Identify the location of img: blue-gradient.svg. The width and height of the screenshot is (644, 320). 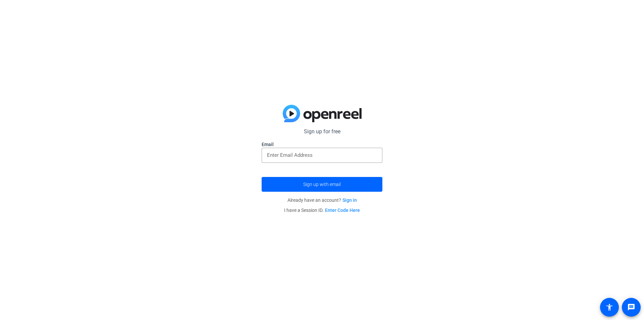
(322, 114).